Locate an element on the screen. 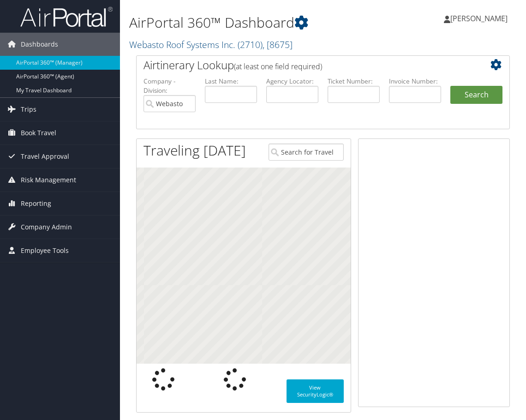 This screenshot has height=420, width=526. span: (at least one field required) is located at coordinates (278, 66).